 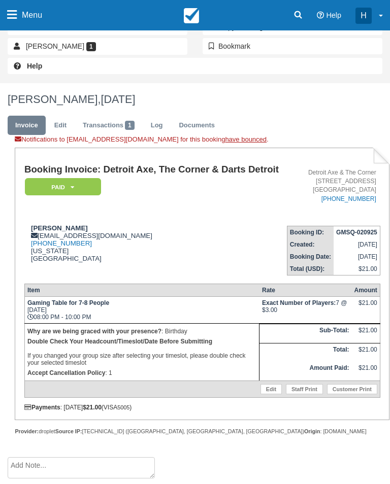 What do you see at coordinates (142, 331) in the screenshot?
I see `p: : Birthday` at bounding box center [142, 331].